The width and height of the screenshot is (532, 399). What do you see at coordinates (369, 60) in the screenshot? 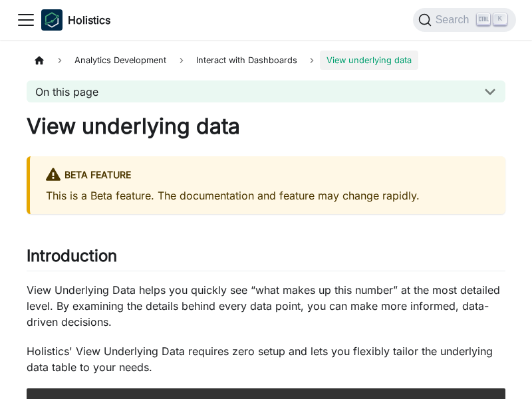
I see `span: View underlying data` at bounding box center [369, 60].